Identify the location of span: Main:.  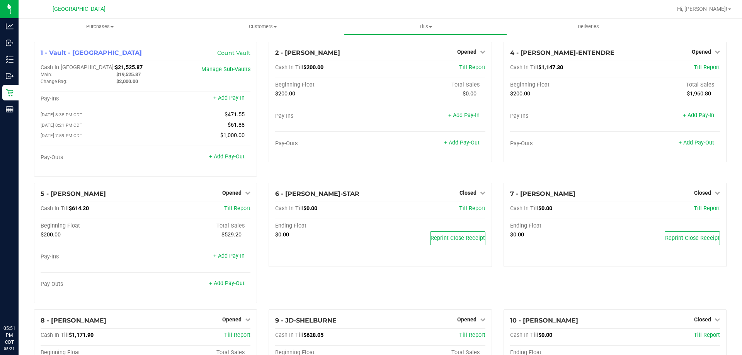
(46, 75).